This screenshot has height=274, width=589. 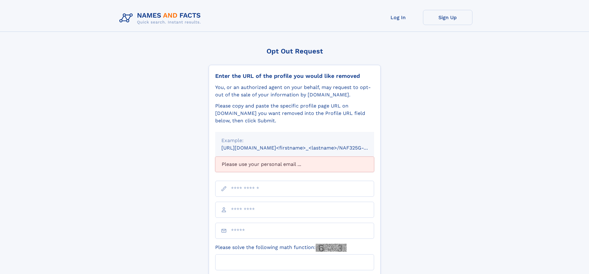 I want to click on div: Enter the URL of the profile you would like removed, so click(x=295, y=76).